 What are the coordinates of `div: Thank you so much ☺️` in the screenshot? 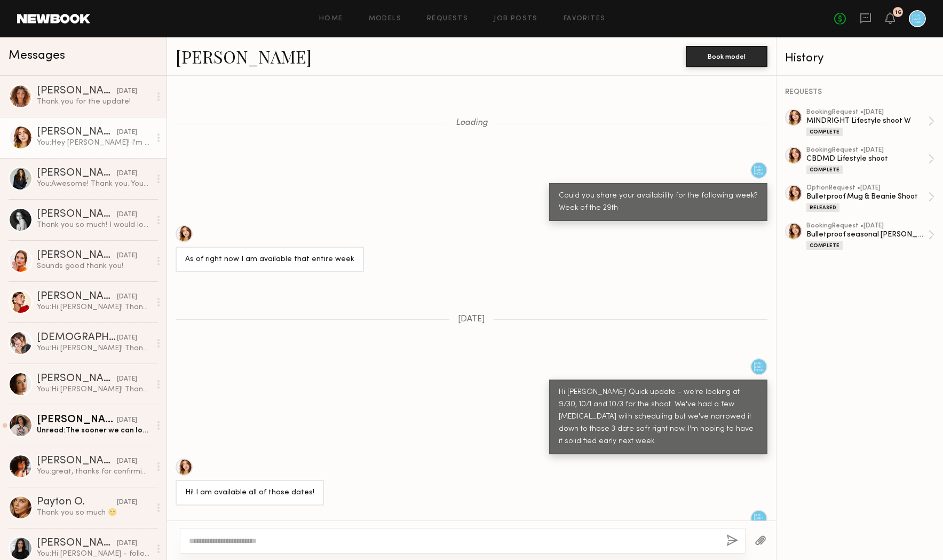 It's located at (93, 512).